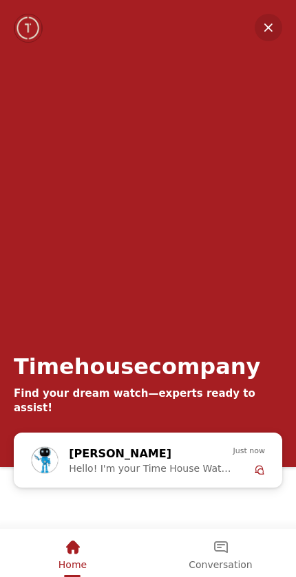  I want to click on em: Minimize, so click(268, 27).